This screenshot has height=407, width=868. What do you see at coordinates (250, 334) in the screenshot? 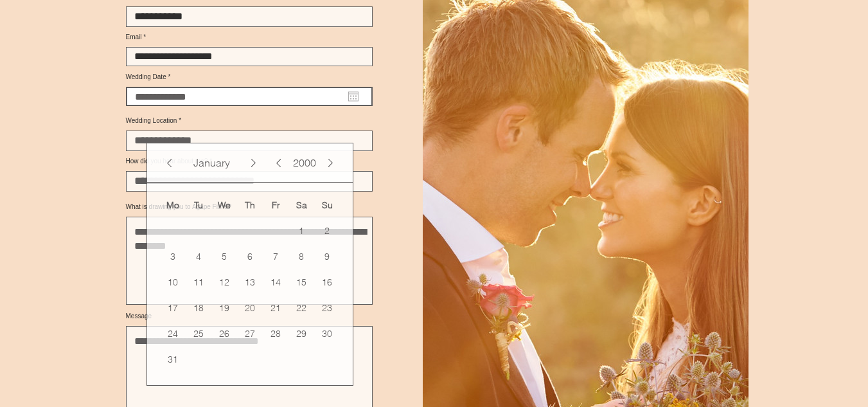
I see `span: 27` at bounding box center [250, 334].